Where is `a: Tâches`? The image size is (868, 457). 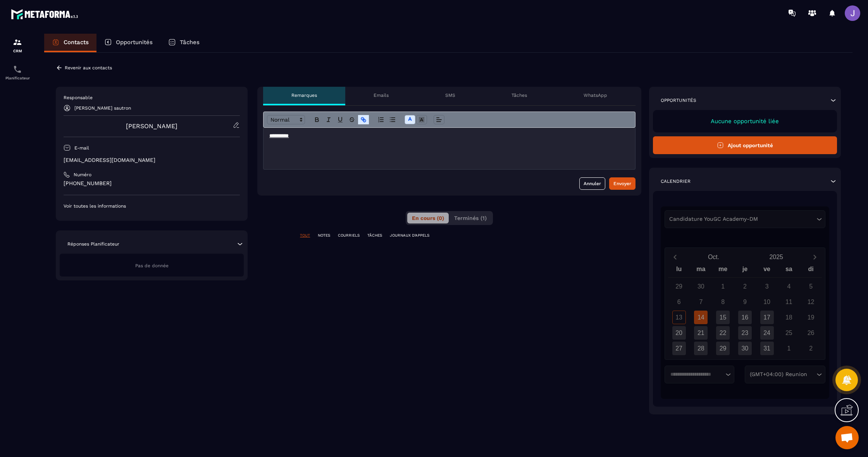 a: Tâches is located at coordinates (184, 43).